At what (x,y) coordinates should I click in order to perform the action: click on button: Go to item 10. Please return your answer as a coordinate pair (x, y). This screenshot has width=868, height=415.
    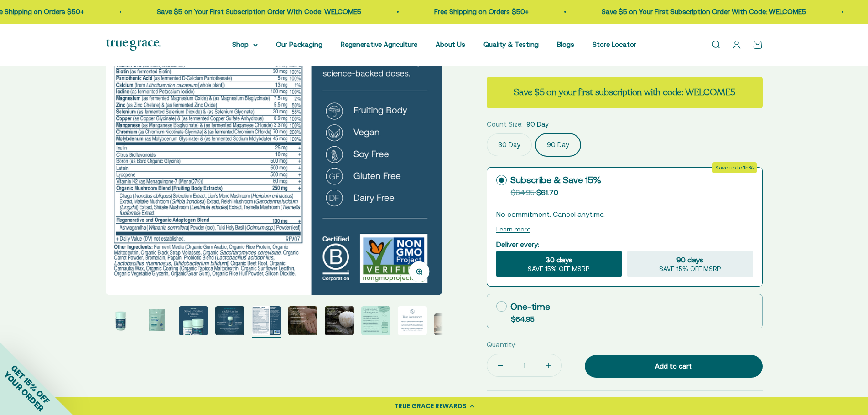
    Looking at the image, I should click on (449, 326).